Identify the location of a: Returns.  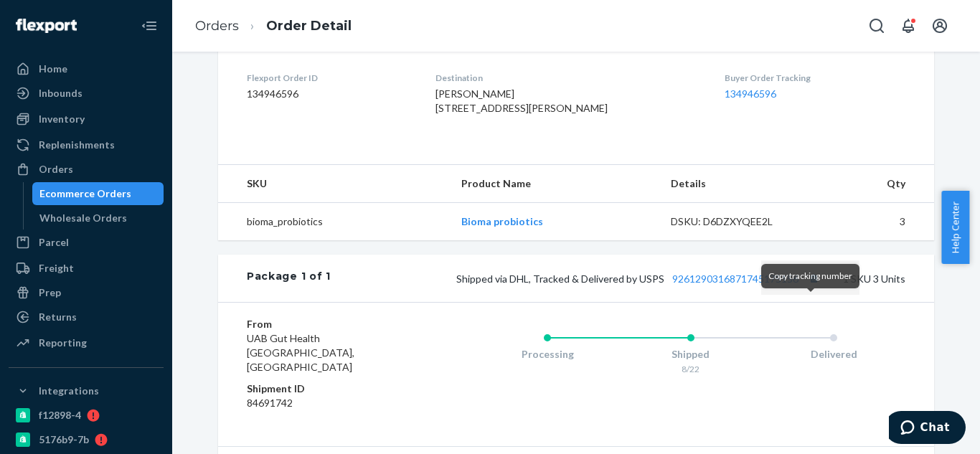
(86, 317).